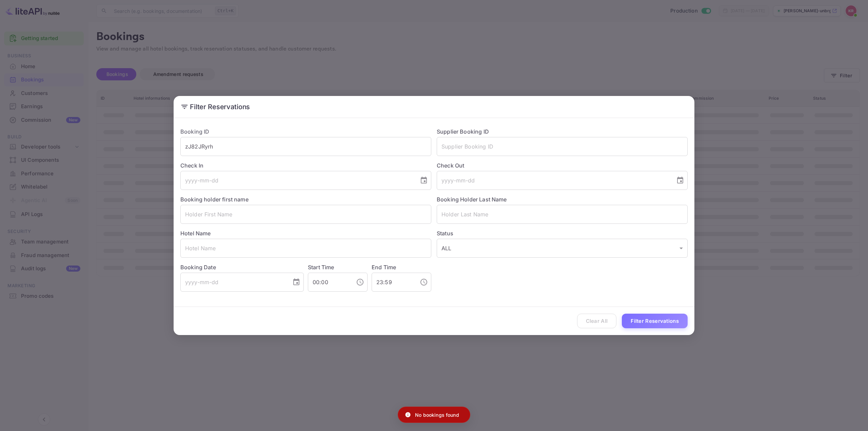 Image resolution: width=868 pixels, height=431 pixels. I want to click on div: ALL, so click(562, 248).